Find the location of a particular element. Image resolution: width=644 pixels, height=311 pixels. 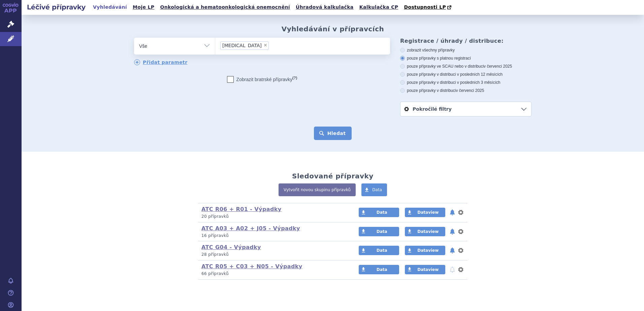

h2: Léčivé přípravky is located at coordinates (56, 7).